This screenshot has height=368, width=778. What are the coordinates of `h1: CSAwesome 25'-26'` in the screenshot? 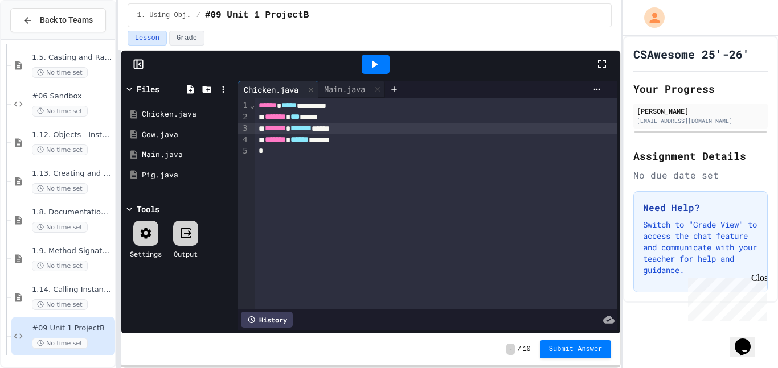 It's located at (691, 54).